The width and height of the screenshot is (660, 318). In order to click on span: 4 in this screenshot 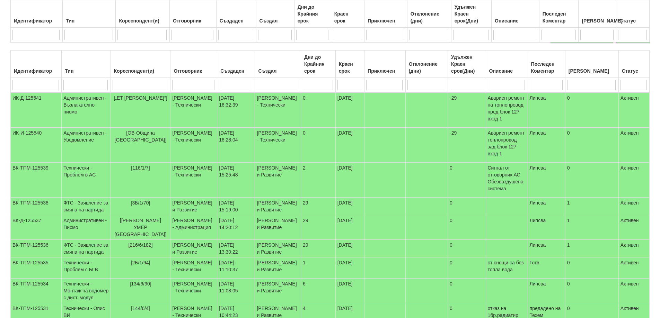, I will do `click(304, 309)`.